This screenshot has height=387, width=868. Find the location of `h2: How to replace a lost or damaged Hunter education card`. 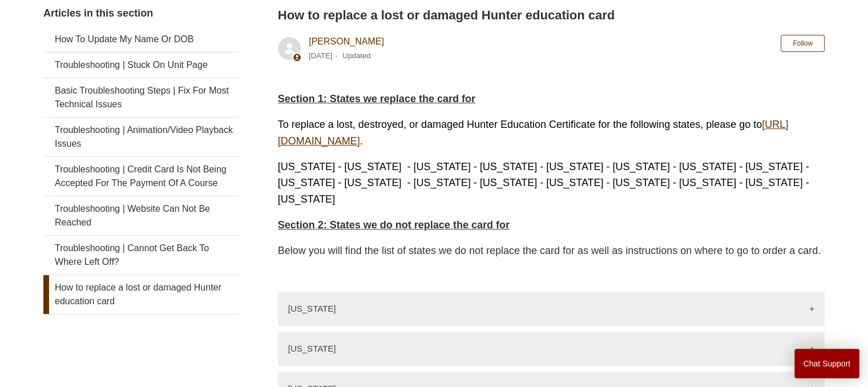

h2: How to replace a lost or damaged Hunter education card is located at coordinates (551, 15).